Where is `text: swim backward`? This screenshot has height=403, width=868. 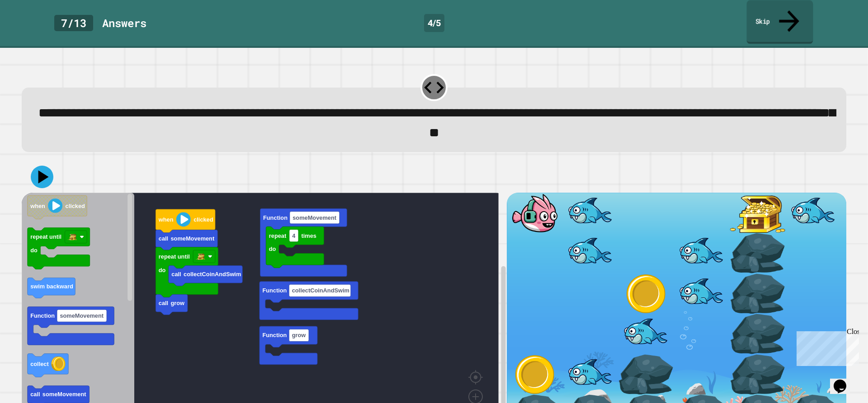
text: swim backward is located at coordinates (52, 286).